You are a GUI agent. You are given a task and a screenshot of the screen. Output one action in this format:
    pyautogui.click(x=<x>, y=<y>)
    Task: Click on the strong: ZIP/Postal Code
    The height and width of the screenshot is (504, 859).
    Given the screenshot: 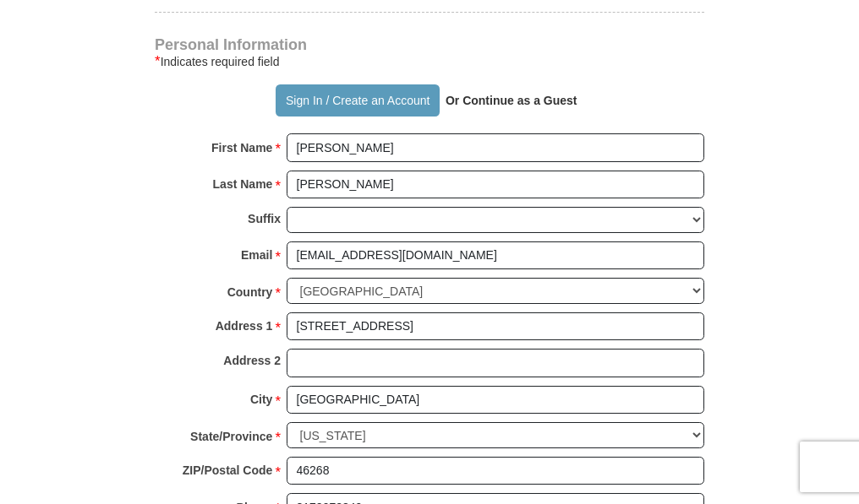 What is the action you would take?
    pyautogui.click(x=227, y=471)
    